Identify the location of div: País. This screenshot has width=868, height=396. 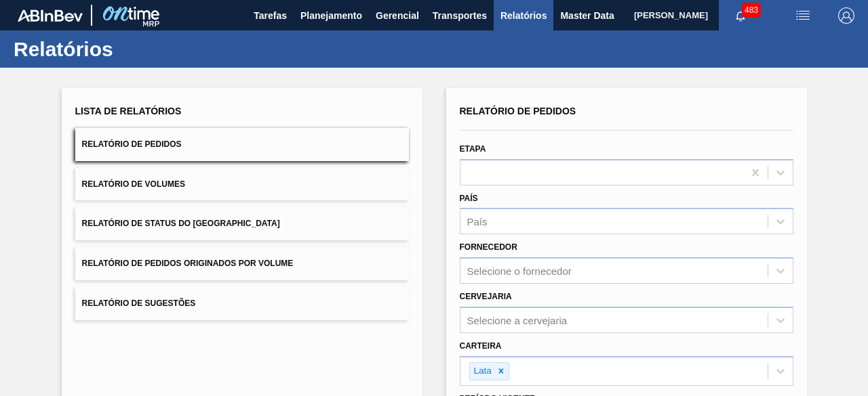
(478, 222).